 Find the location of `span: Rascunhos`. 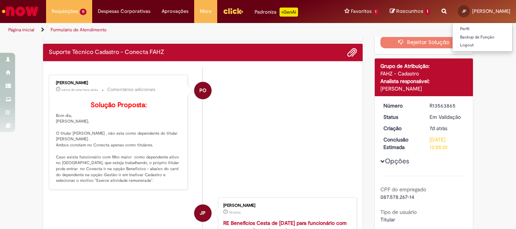

span: Rascunhos is located at coordinates (410, 11).